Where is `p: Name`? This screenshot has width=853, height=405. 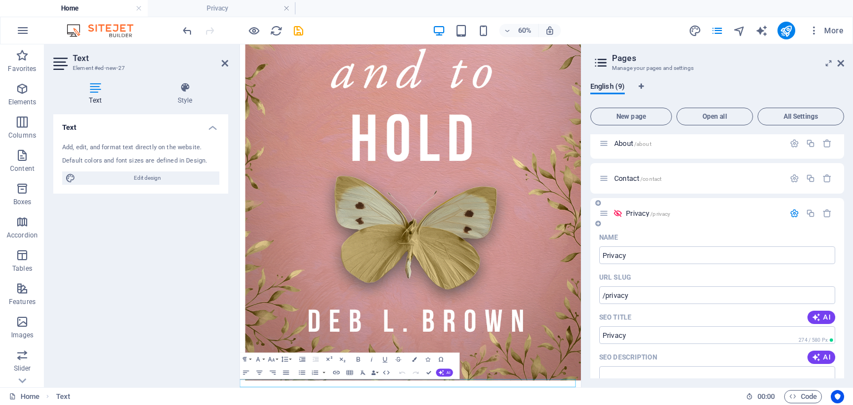
p: Name is located at coordinates (609, 238).